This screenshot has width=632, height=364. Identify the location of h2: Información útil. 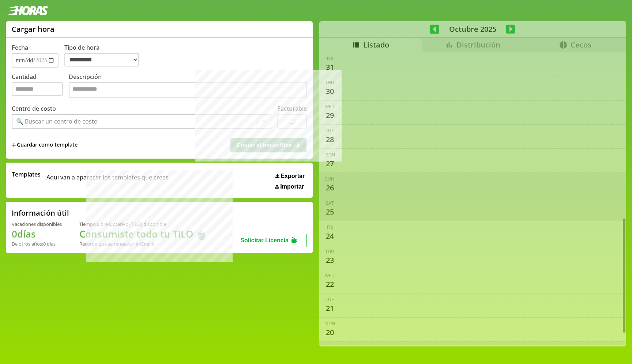
(40, 212).